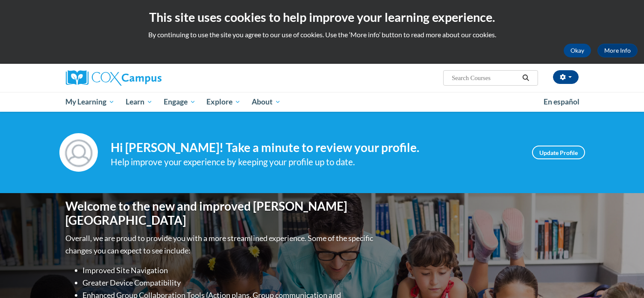 Image resolution: width=644 pixels, height=298 pixels. I want to click on button: Account Settings, so click(566, 77).